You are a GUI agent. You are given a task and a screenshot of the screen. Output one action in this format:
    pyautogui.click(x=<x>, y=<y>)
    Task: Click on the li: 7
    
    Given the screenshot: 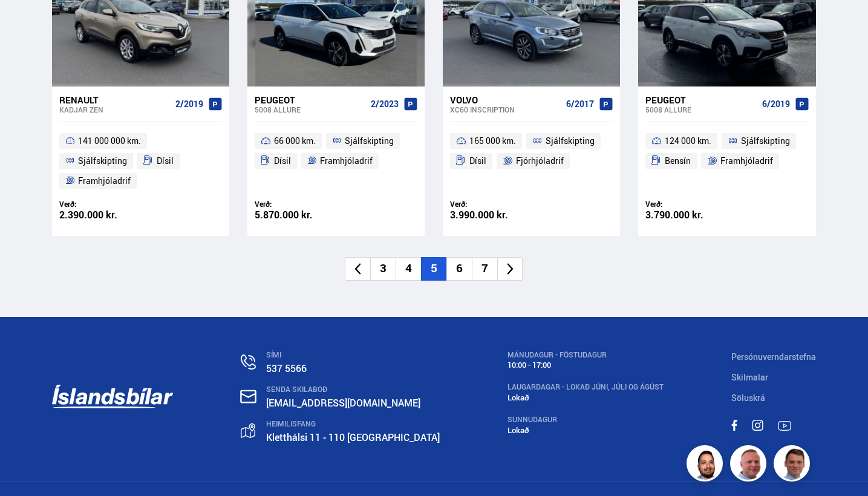 What is the action you would take?
    pyautogui.click(x=484, y=268)
    